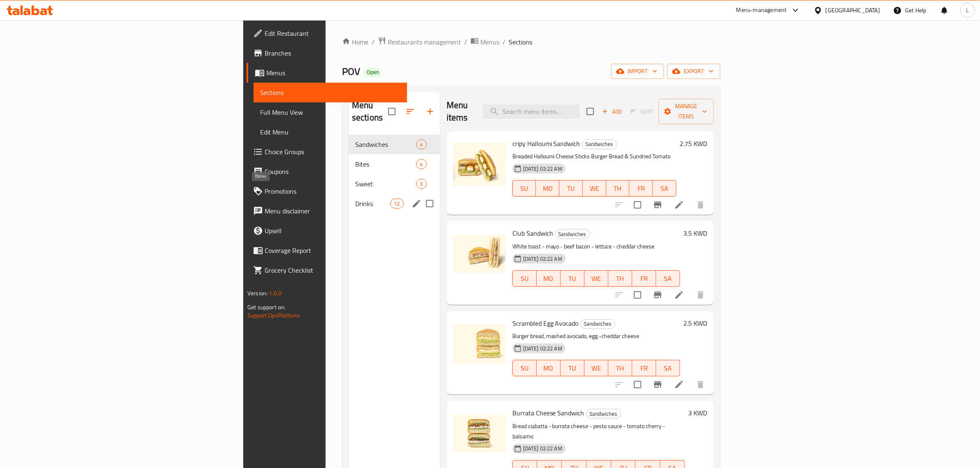 The width and height of the screenshot is (980, 468). I want to click on span: 3, so click(421, 183).